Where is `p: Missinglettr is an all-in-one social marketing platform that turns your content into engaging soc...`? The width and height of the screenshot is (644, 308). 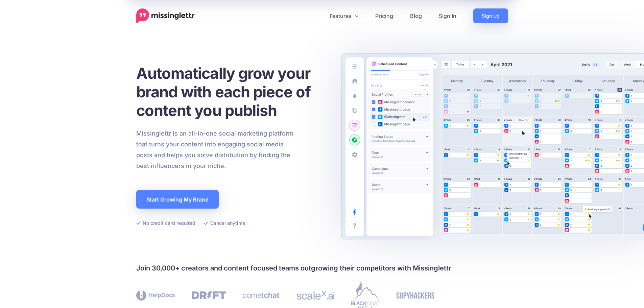 p: Missinglettr is an all-in-one social marketing platform that turns your content into engaging soc... is located at coordinates (215, 150).